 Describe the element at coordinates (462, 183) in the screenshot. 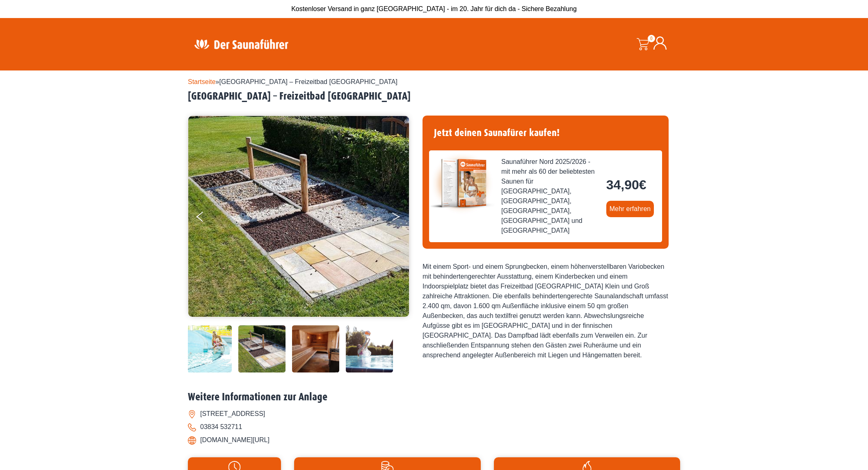

I see `img: der-saunafuehrer-2025-nord.jpg` at that location.